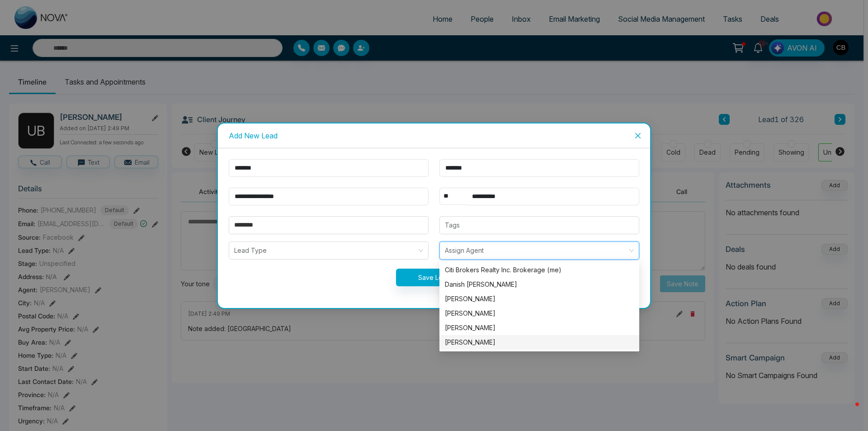 The width and height of the screenshot is (868, 431). What do you see at coordinates (539, 270) in the screenshot?
I see `div: Citi Brokers Realty Inc. Brokerage (me)` at bounding box center [539, 270].